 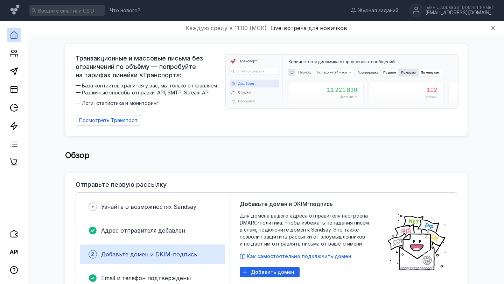 What do you see at coordinates (299, 256) in the screenshot?
I see `span: Как самостоятельно подключить домен` at bounding box center [299, 256].